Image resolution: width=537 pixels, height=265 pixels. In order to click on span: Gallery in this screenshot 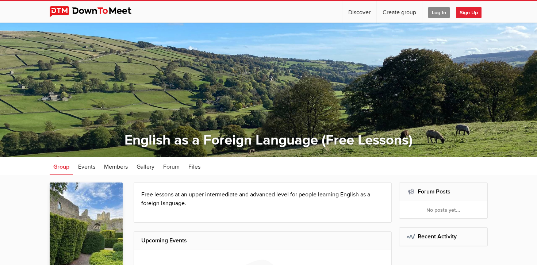, I will do `click(145, 167)`.